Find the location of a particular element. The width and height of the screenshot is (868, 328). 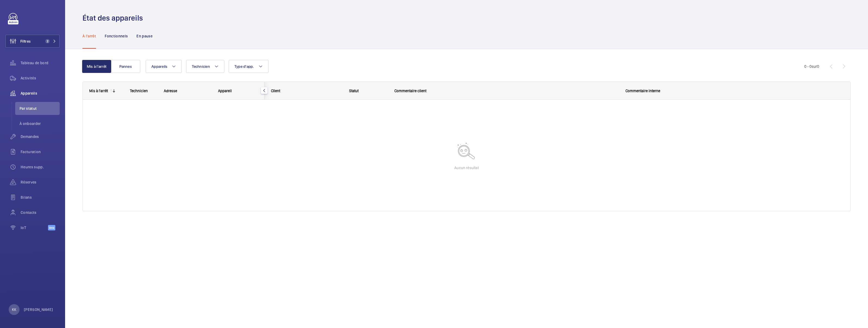

span: Commentaire client is located at coordinates (410, 91).